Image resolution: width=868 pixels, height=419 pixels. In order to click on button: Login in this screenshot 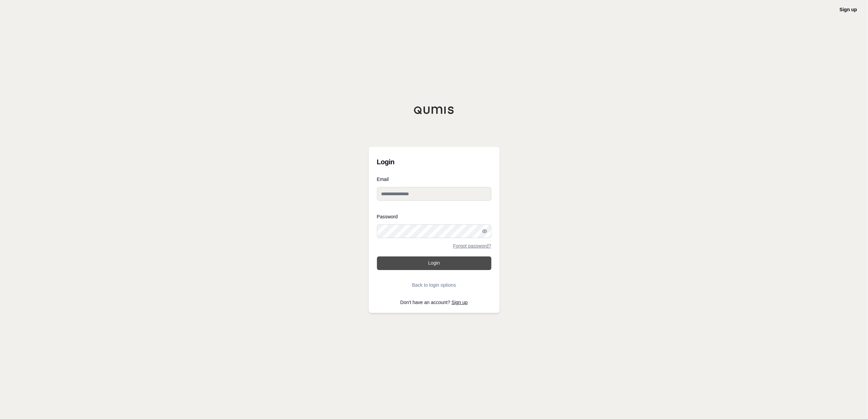, I will do `click(434, 264)`.